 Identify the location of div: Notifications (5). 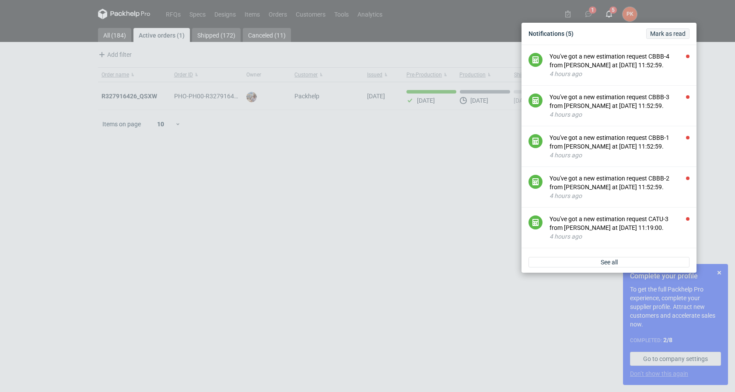
(609, 34).